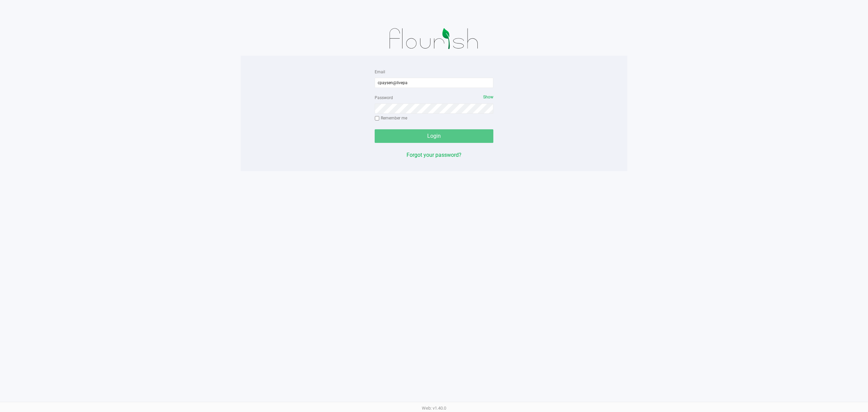  What do you see at coordinates (380, 72) in the screenshot?
I see `label: Email` at bounding box center [380, 72].